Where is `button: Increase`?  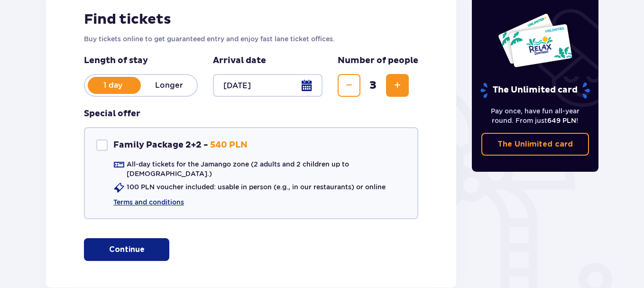 button: Increase is located at coordinates (397, 86).